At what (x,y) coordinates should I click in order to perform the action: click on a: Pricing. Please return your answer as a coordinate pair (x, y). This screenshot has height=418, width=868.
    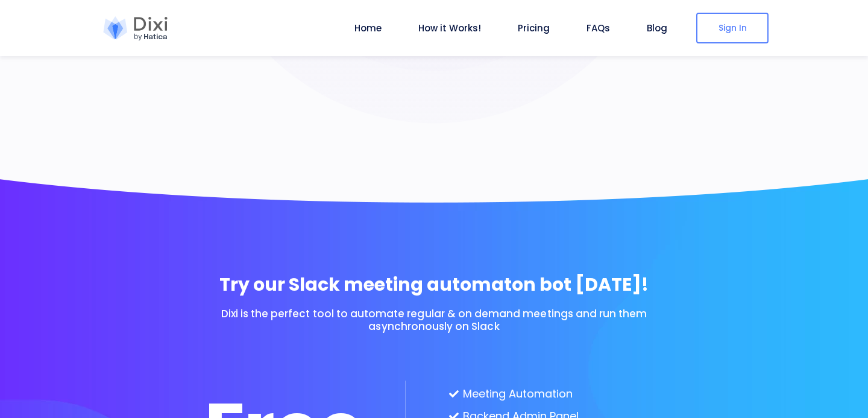
    Looking at the image, I should click on (534, 28).